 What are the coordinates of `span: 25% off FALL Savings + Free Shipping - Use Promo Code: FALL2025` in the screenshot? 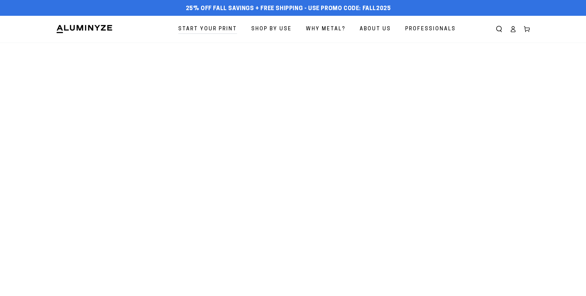 It's located at (288, 9).